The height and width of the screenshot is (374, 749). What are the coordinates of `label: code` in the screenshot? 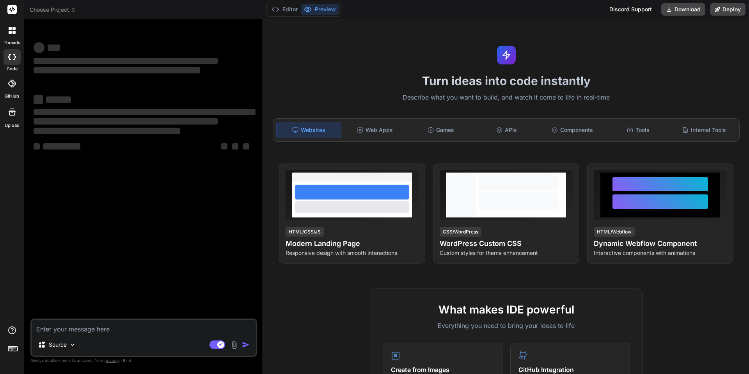 It's located at (12, 69).